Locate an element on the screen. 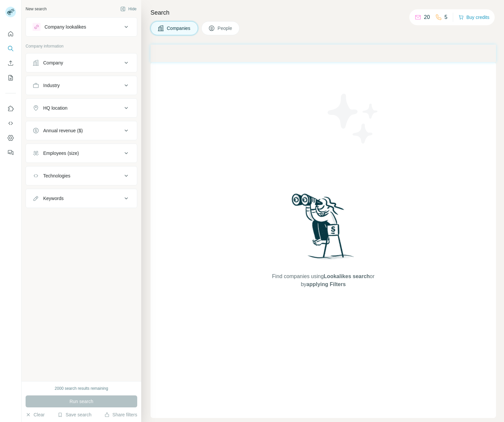 The image size is (504, 422). span: Companies is located at coordinates (179, 28).